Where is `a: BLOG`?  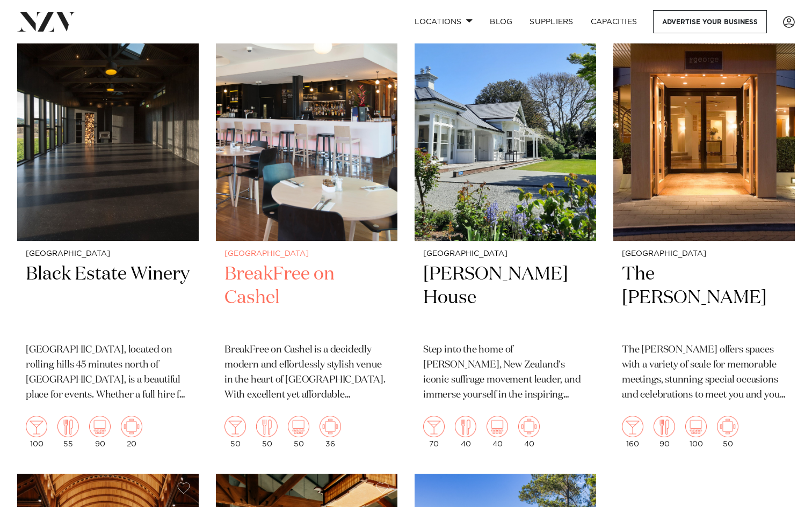 a: BLOG is located at coordinates (501, 22).